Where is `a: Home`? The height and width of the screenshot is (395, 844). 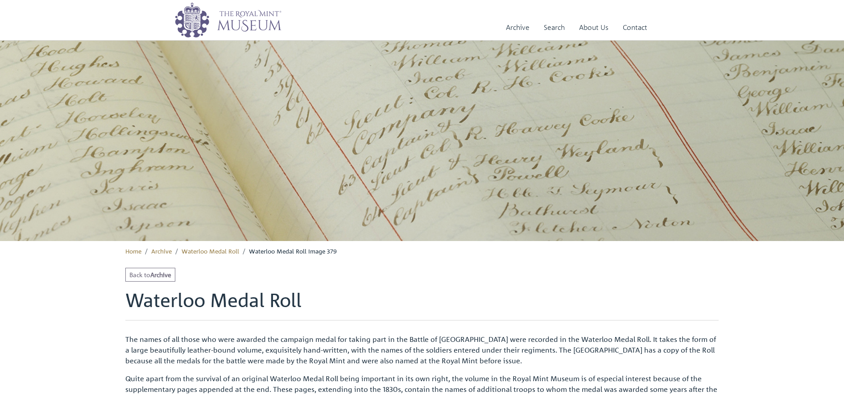 a: Home is located at coordinates (133, 251).